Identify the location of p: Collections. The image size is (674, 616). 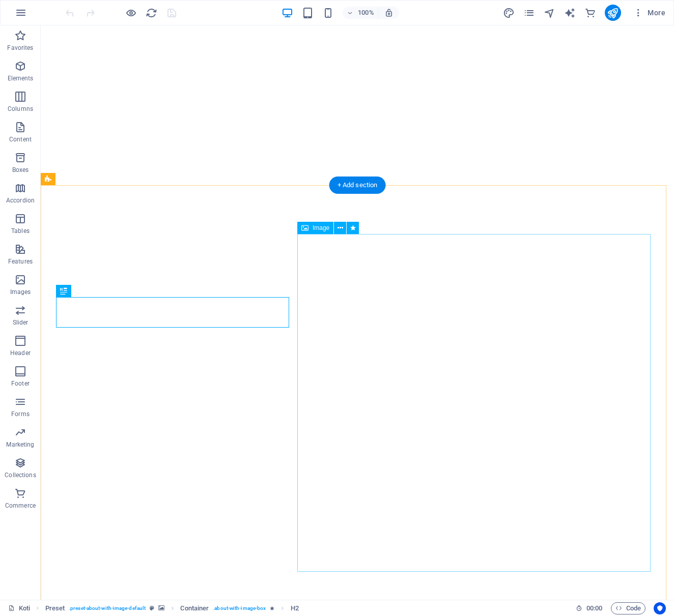
(20, 475).